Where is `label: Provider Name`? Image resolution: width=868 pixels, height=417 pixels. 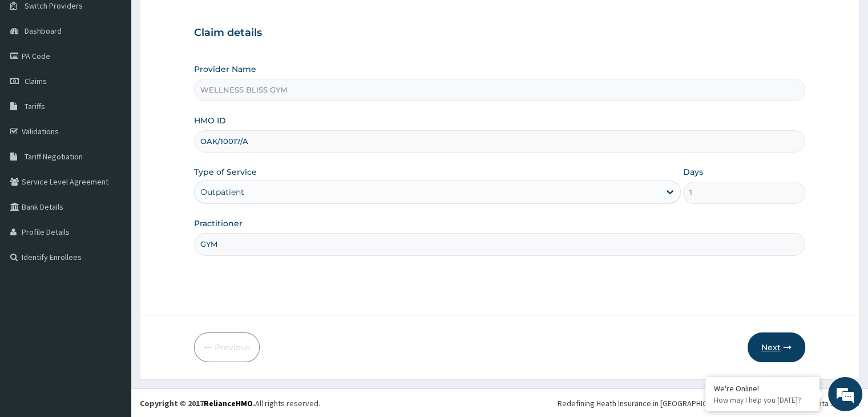 label: Provider Name is located at coordinates (225, 69).